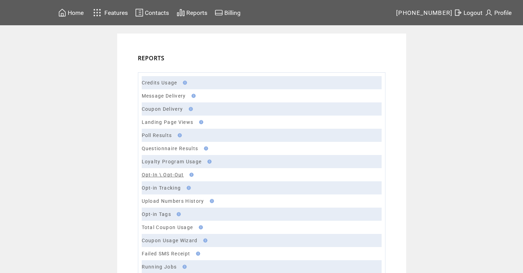 The width and height of the screenshot is (523, 273). What do you see at coordinates (170, 240) in the screenshot?
I see `a: Coupon Usage Wizard` at bounding box center [170, 240].